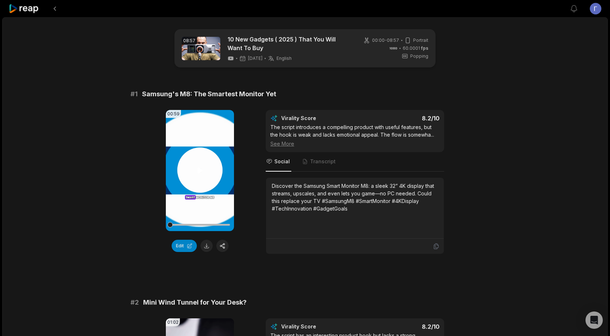 This screenshot has height=336, width=610. I want to click on span: fps, so click(425, 48).